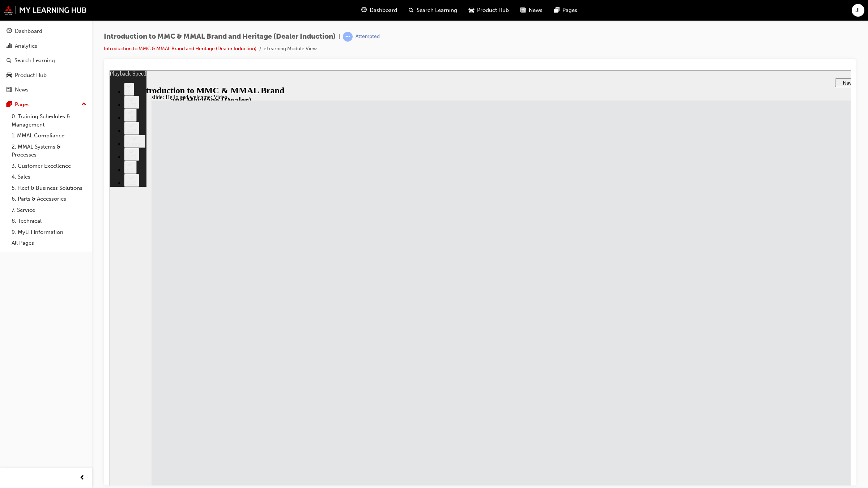 This screenshot has height=488, width=868. I want to click on a: Introduction to MMC & MMAL Brand and Heritage (Dealer Induction), so click(180, 48).